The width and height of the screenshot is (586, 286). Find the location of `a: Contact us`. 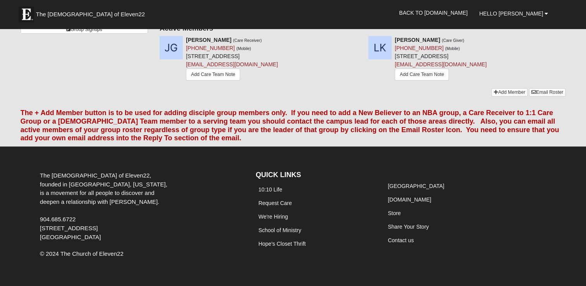

a: Contact us is located at coordinates (401, 240).